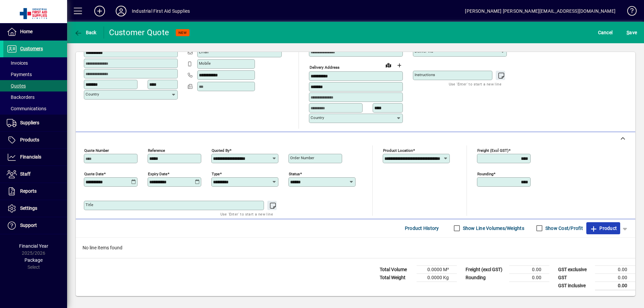  I want to click on mat-label: Reference, so click(156, 150).